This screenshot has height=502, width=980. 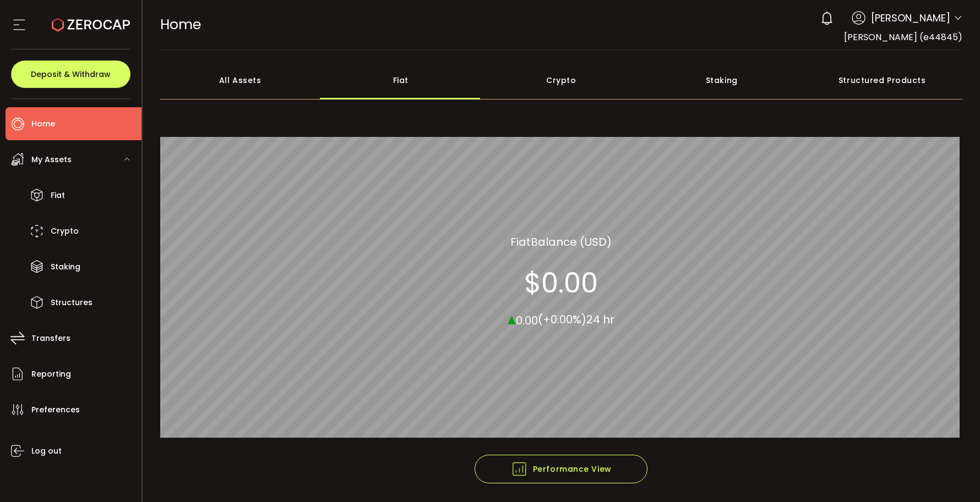 I want to click on span: Reporting, so click(x=51, y=374).